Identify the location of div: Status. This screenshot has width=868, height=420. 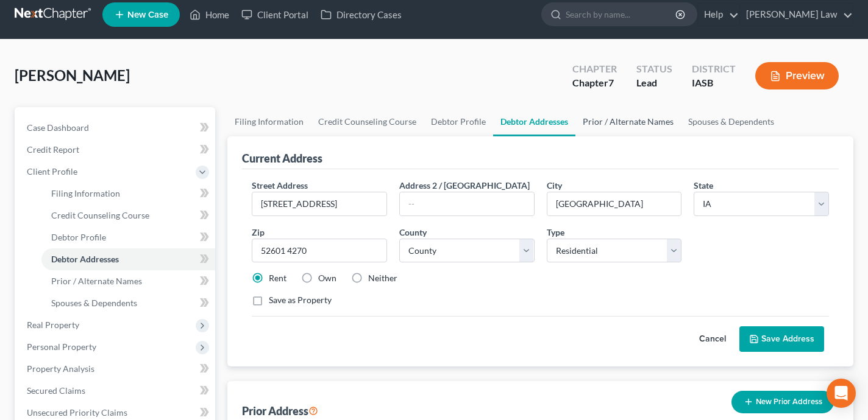
(654, 69).